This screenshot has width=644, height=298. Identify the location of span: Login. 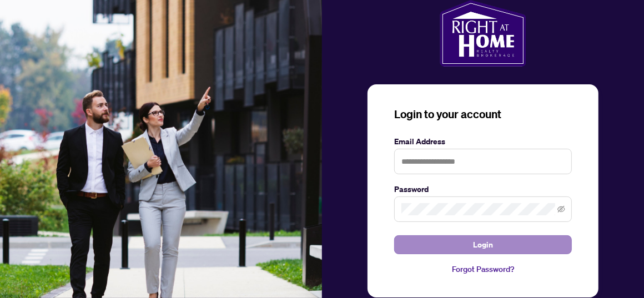
(483, 245).